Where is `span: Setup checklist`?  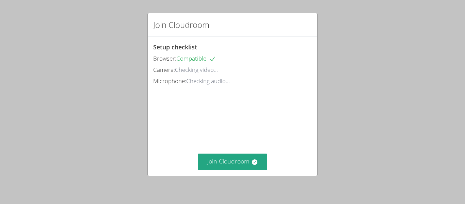
span: Setup checklist is located at coordinates (175, 47).